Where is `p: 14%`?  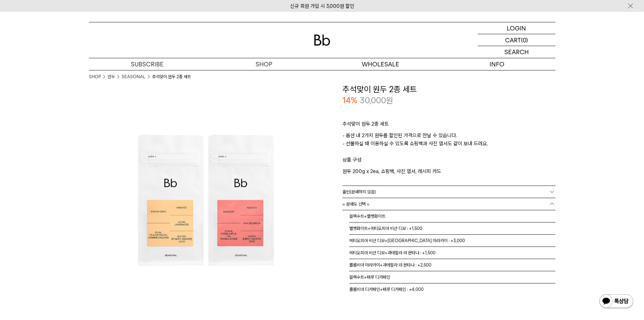
p: 14% is located at coordinates (350, 100).